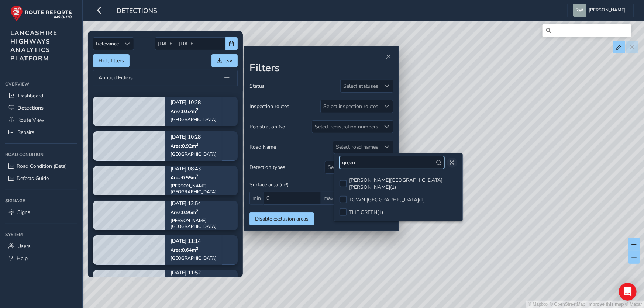 This screenshot has height=308, width=644. Describe the element at coordinates (184, 145) in the screenshot. I see `span: Area: 0.92 m` at that location.